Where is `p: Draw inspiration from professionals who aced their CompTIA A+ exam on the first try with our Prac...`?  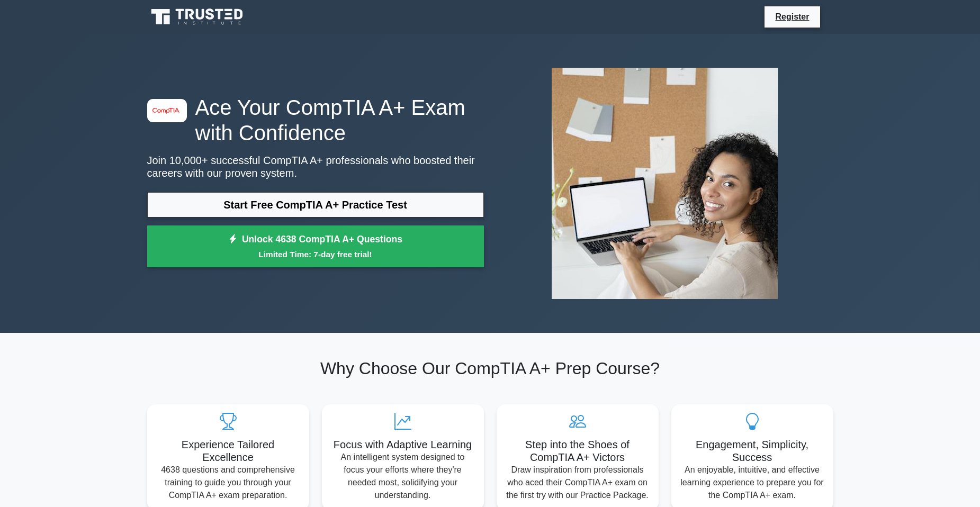 p: Draw inspiration from professionals who aced their CompTIA A+ exam on the first try with our Prac... is located at coordinates (578, 482).